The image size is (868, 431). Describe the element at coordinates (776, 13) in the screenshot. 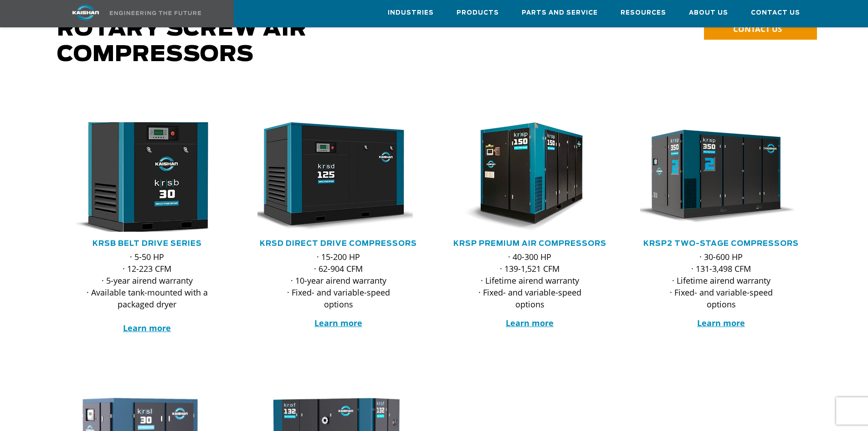

I see `span: Contact Us` at that location.